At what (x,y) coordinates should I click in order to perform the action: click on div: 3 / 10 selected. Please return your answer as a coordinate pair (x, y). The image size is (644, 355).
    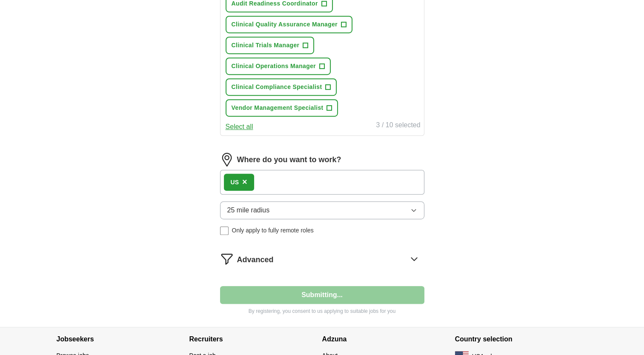
    Looking at the image, I should click on (398, 126).